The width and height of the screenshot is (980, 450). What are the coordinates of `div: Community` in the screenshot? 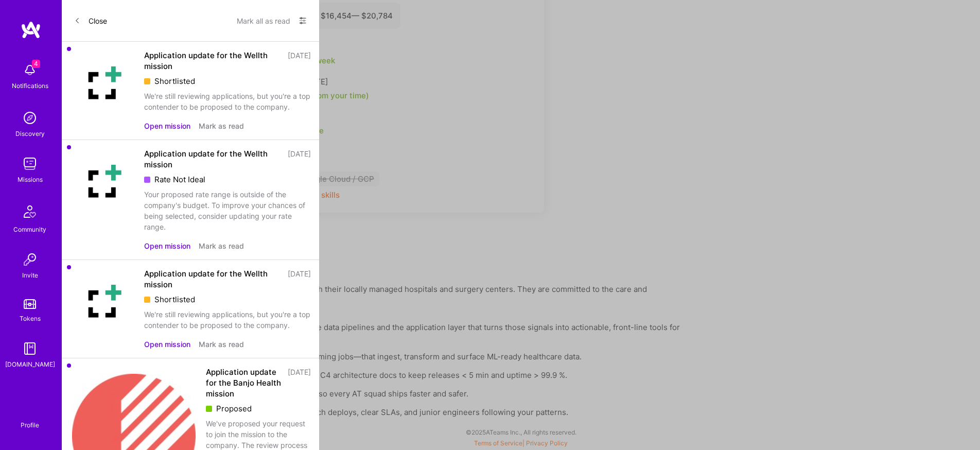 It's located at (30, 230).